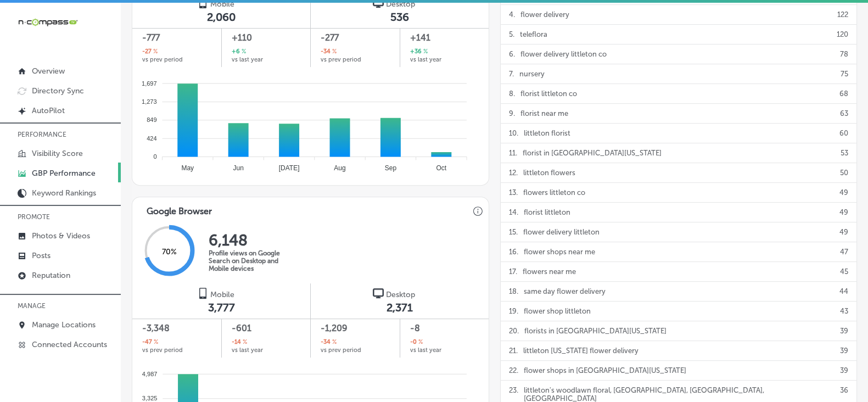 The width and height of the screenshot is (868, 402). Describe the element at coordinates (544, 113) in the screenshot. I see `p: florist near me` at that location.